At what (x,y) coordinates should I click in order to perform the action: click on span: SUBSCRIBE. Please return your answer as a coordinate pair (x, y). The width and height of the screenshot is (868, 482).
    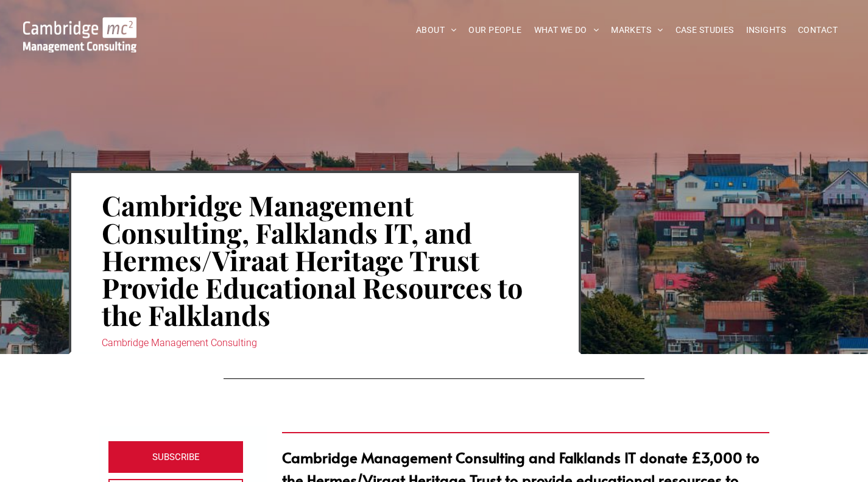
    Looking at the image, I should click on (176, 457).